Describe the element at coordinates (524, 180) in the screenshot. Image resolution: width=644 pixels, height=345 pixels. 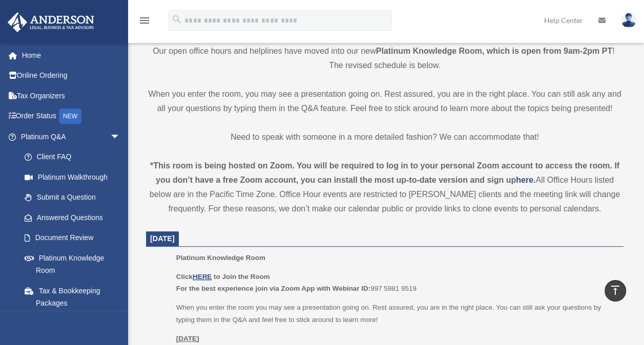
I see `a: here` at that location.